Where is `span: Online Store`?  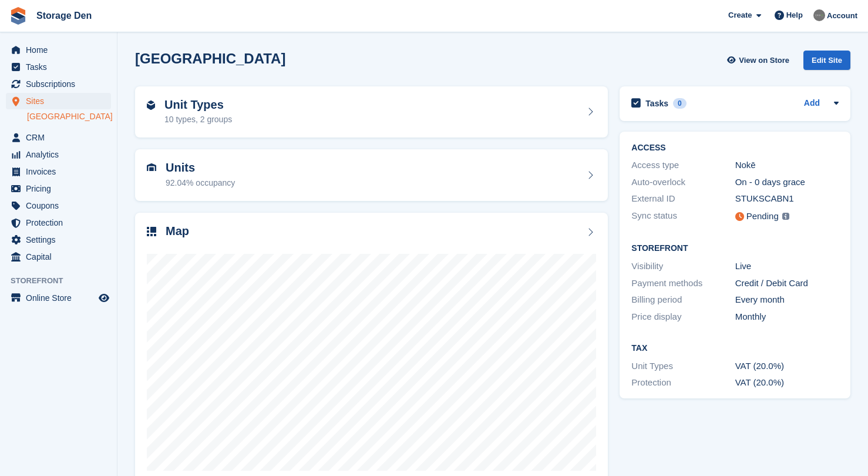 span: Online Store is located at coordinates (61, 298).